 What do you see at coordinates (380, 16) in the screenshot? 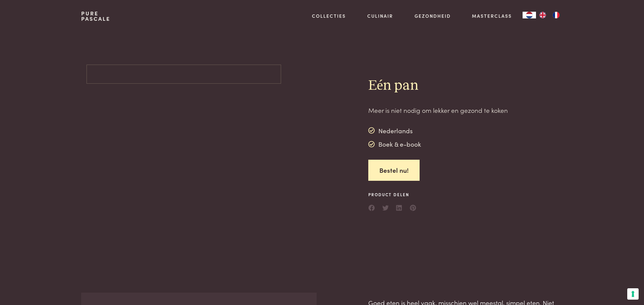
I see `a: Culinair` at bounding box center [380, 16].